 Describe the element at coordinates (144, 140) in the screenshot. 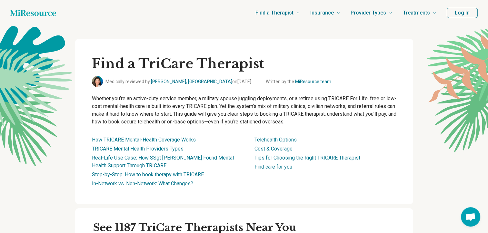

I see `a: How TRICARE Mental-Health Coverage Works` at that location.